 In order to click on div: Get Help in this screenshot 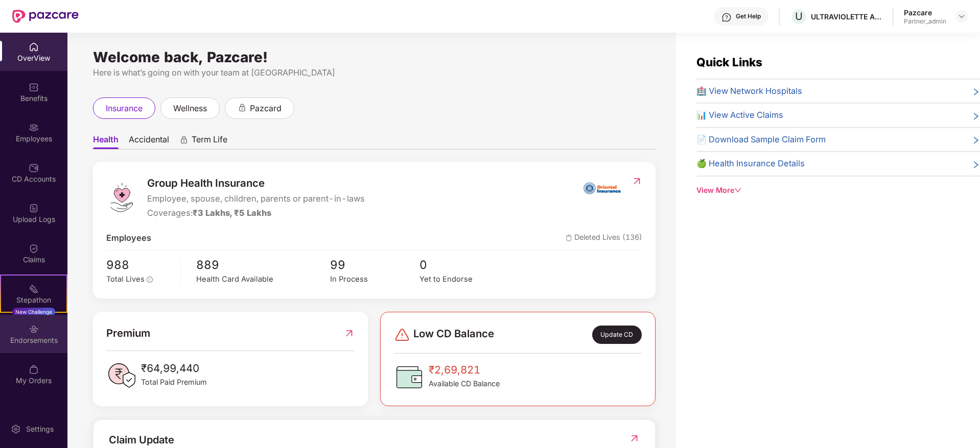, I will do `click(748, 16)`.